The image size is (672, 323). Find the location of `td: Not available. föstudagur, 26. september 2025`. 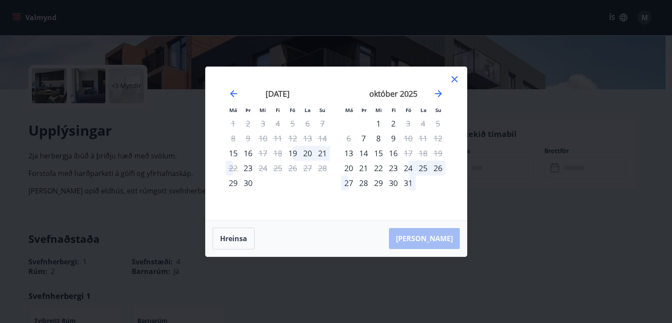

td: Not available. föstudagur, 26. september 2025 is located at coordinates (293, 168).